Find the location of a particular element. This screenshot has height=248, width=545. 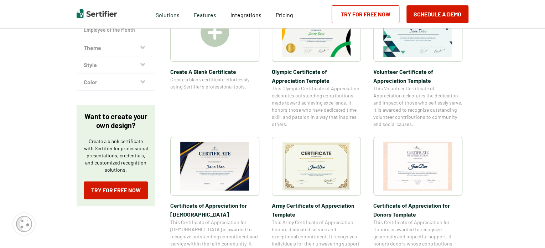

img: Certificate of Appreciation for Donors​ Template is located at coordinates (418, 166).